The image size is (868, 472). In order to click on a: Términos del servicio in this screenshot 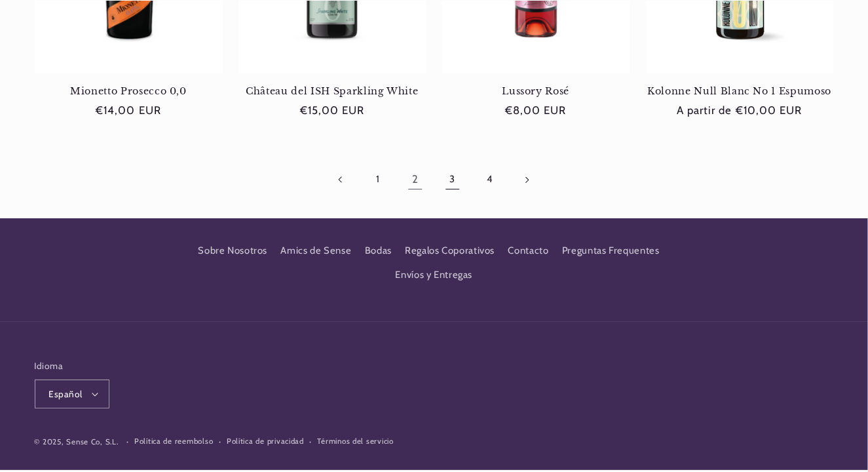, I will do `click(356, 441)`.